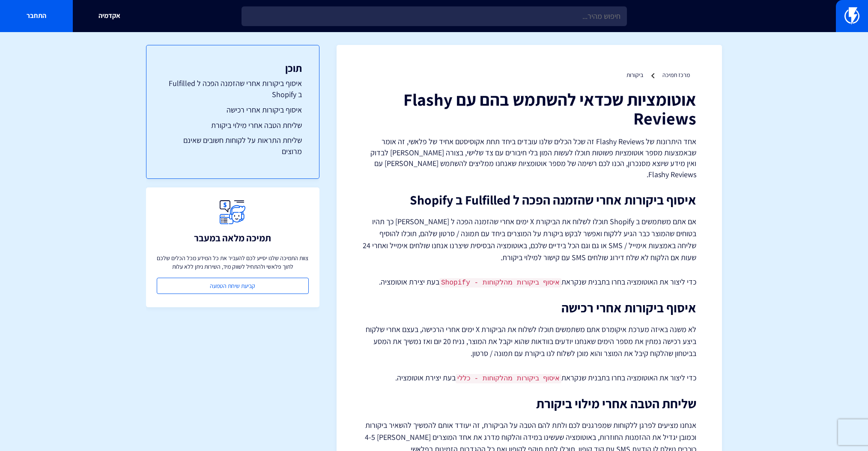 The image size is (868, 451). What do you see at coordinates (529, 158) in the screenshot?
I see `p: אחד היתרונות של Flashy Reviews זה שכל הכלים שלנו עובדים ביחד תחת אקוסיסטם אחיד של פלאשי, זה אומר ...` at bounding box center [529, 158].